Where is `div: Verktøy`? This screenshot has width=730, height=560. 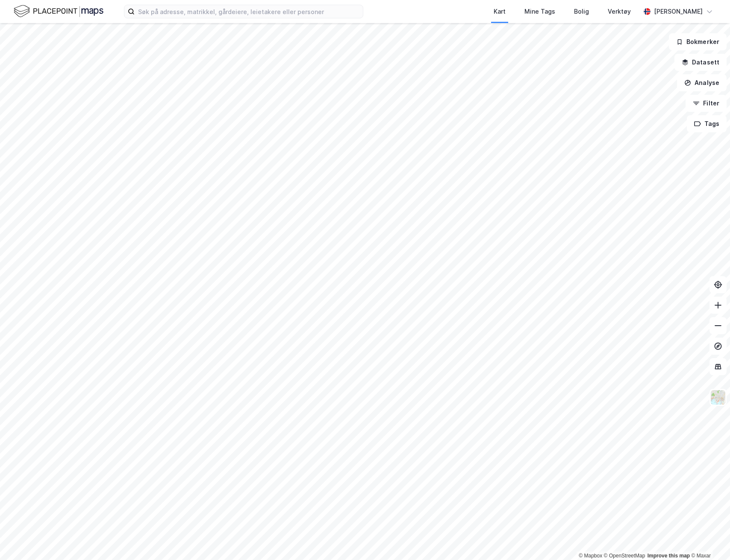
div: Verktøy is located at coordinates (619, 12).